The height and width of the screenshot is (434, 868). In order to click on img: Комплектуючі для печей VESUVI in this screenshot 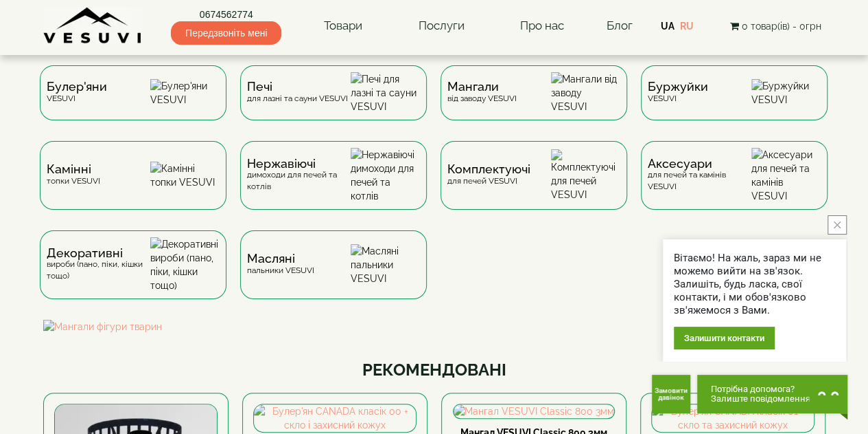, I will do `click(586, 175)`.